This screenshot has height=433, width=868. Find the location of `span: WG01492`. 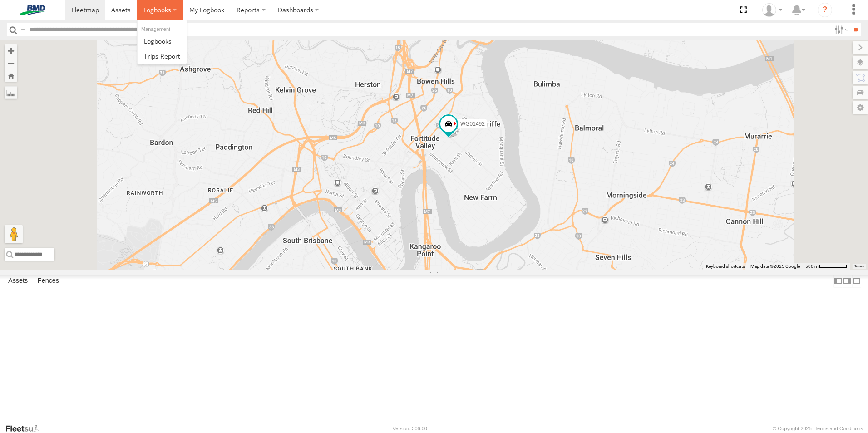

span: WG01492 is located at coordinates (472, 124).